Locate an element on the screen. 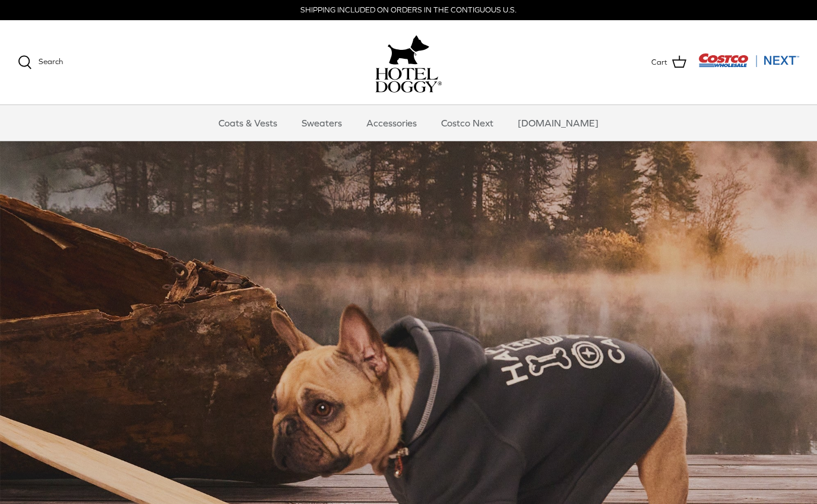 The image size is (817, 504). a: Search is located at coordinates (40, 63).